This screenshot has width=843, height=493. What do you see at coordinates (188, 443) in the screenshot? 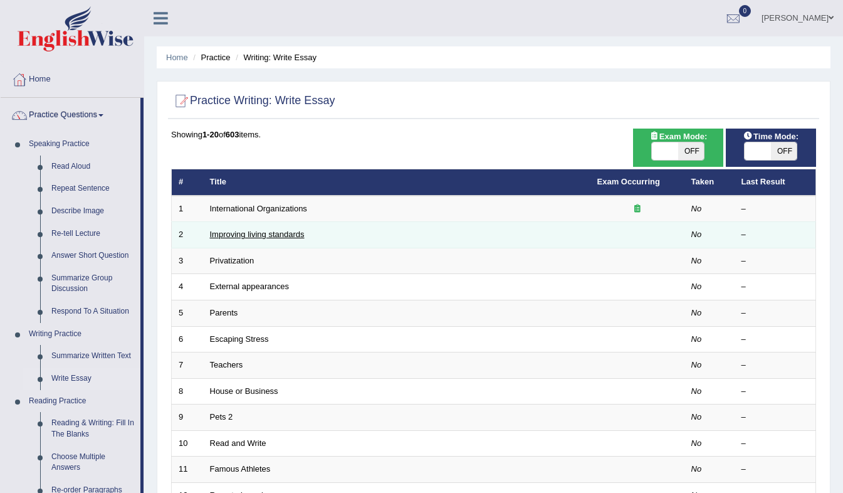
I see `td: 10` at bounding box center [188, 443].